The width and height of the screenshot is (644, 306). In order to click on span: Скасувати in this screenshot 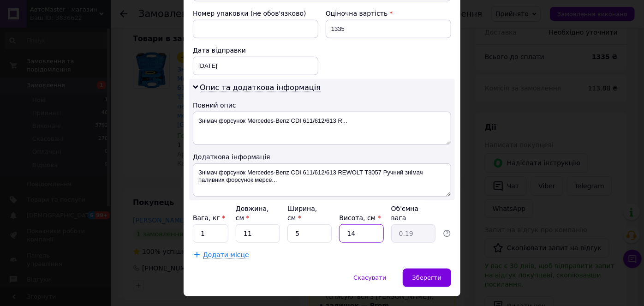, I will do `click(369, 278)`.